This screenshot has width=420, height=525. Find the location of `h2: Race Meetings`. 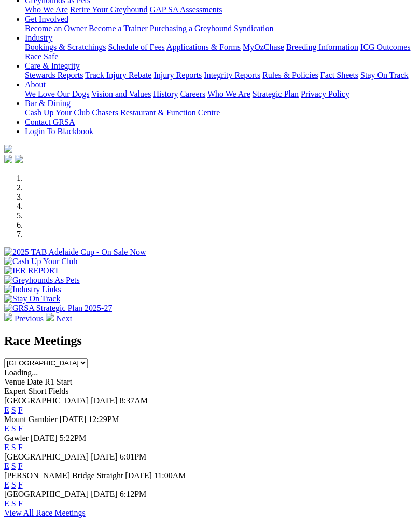

h2: Race Meetings is located at coordinates (210, 341).